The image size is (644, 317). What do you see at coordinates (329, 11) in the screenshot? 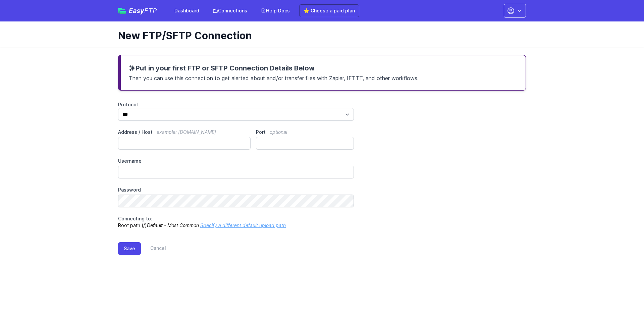
I see `a: ⭐ Choose a paid plan` at bounding box center [329, 11].